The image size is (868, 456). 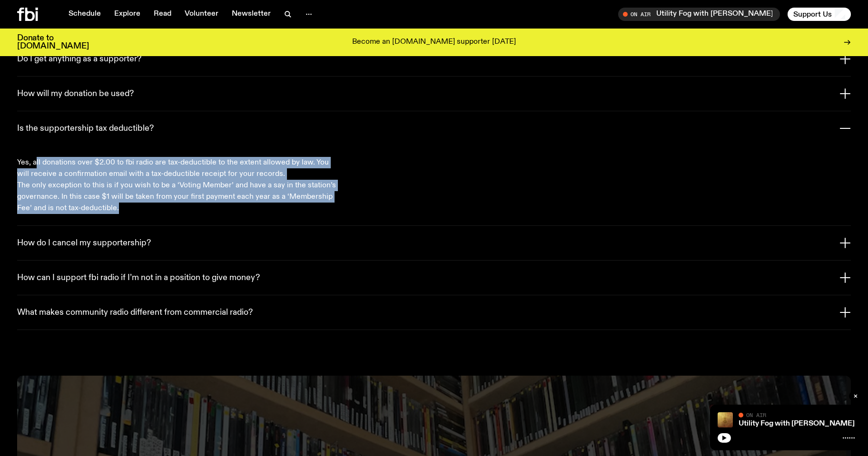 I want to click on a: Schedule, so click(x=85, y=15).